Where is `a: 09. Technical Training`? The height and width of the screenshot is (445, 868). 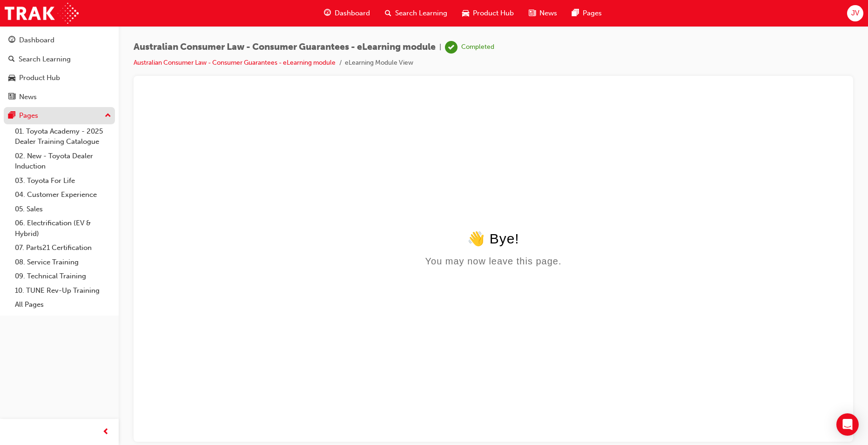 a: 09. Technical Training is located at coordinates (63, 276).